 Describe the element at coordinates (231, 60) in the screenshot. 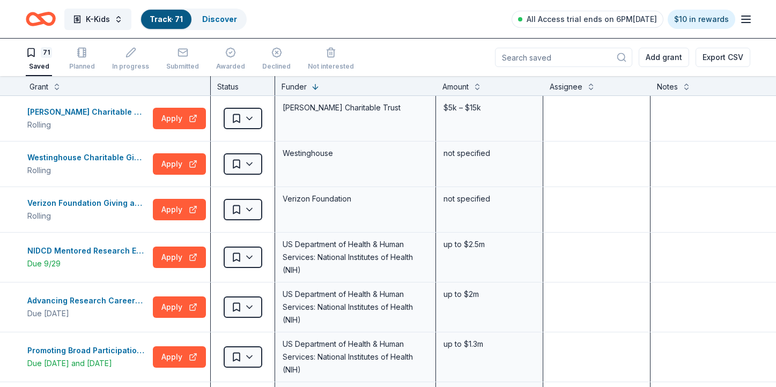

I see `button: Awarded` at that location.